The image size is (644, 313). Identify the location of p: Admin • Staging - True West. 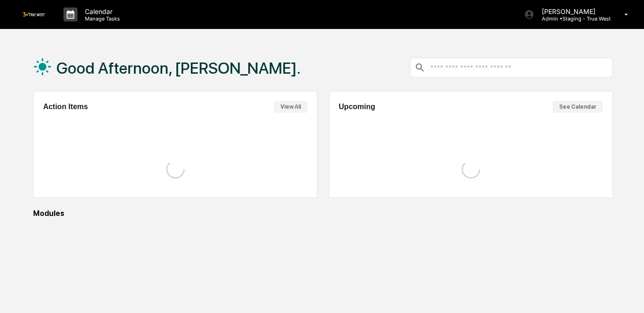
(573, 19).